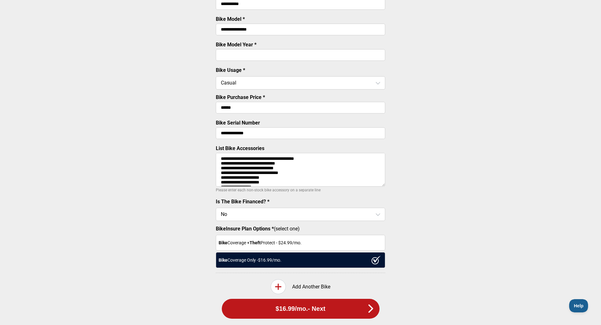 The image size is (601, 325). I want to click on img: ux1sgP1Haf775SAghJI38DyDlYP+32lKFAAAAAElFTkSuQmCC, so click(376, 260).